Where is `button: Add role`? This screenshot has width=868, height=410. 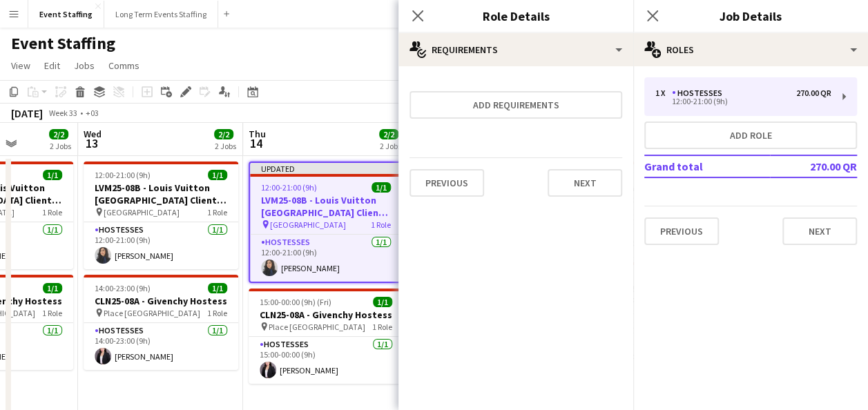 button: Add role is located at coordinates (751, 135).